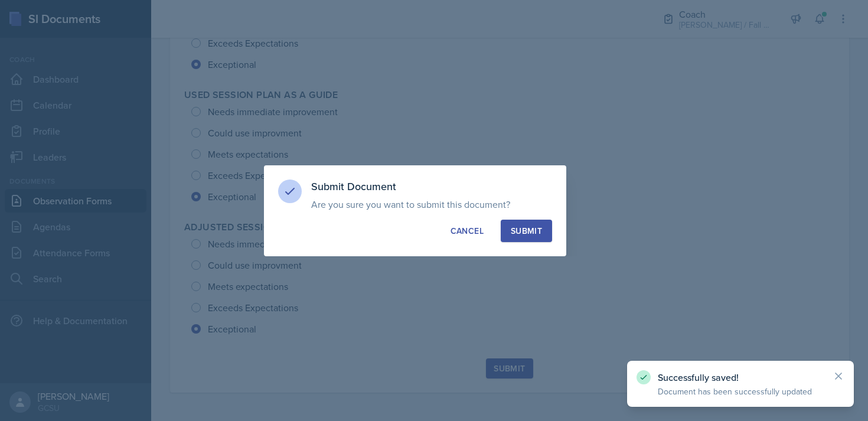 The width and height of the screenshot is (868, 421). What do you see at coordinates (741, 391) in the screenshot?
I see `p: Document has been successfully updated` at bounding box center [741, 391].